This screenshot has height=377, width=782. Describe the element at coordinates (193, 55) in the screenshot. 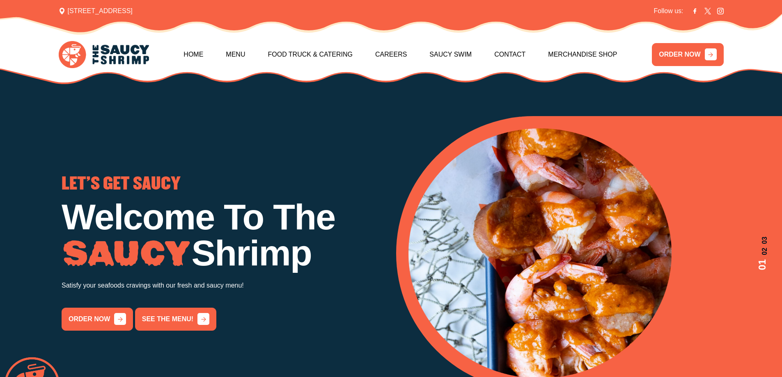

I see `a: Home` at that location.